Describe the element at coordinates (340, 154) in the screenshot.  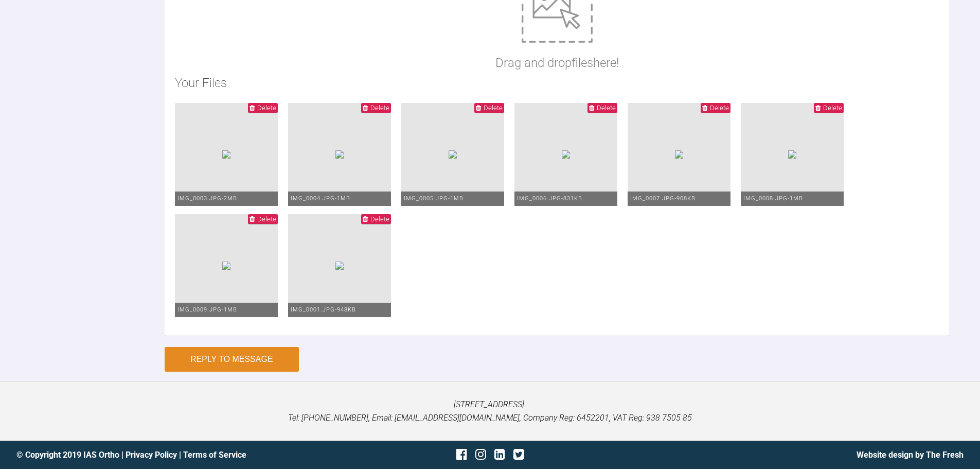
I see `img: b6a1d2a0-2a70-448c-a1c6-8f18f9638315` at that location.